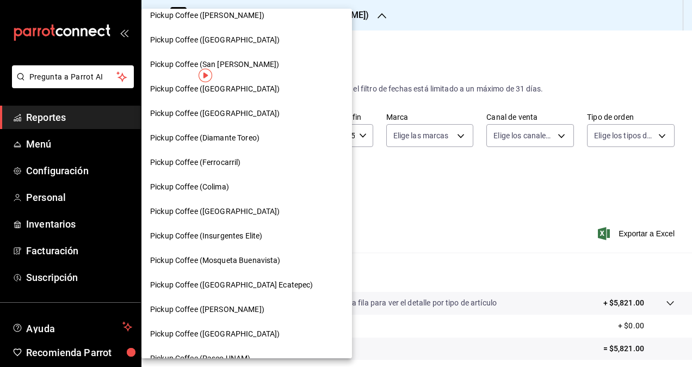 The height and width of the screenshot is (367, 692). I want to click on div: Pickup Coffee (Insurgentes Elite), so click(247, 236).